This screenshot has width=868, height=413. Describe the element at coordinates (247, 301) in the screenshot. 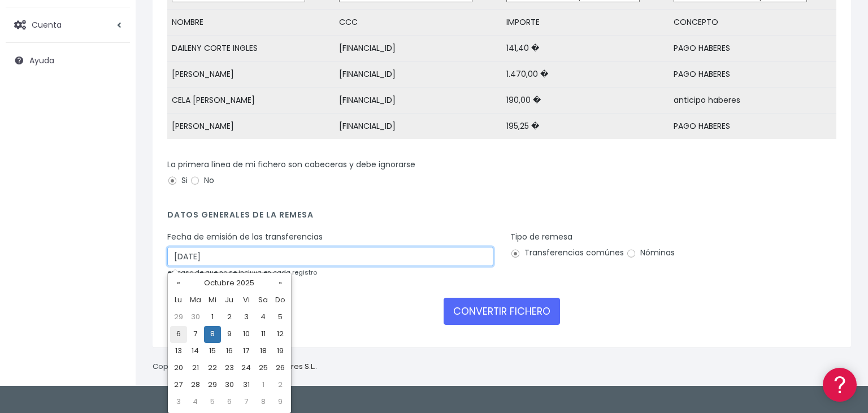

I see `th: Vi` at that location.